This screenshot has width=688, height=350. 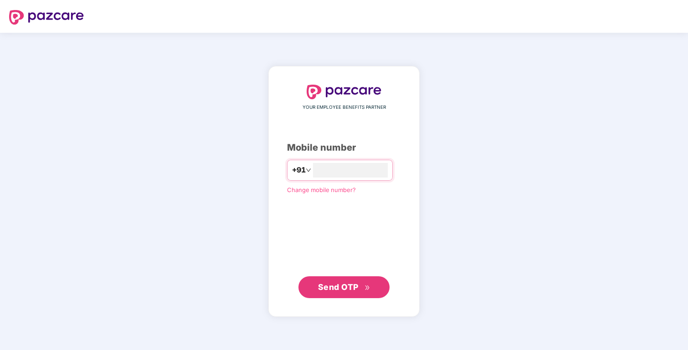 What do you see at coordinates (344, 287) in the screenshot?
I see `button: Send OTPdouble-right` at bounding box center [344, 287].